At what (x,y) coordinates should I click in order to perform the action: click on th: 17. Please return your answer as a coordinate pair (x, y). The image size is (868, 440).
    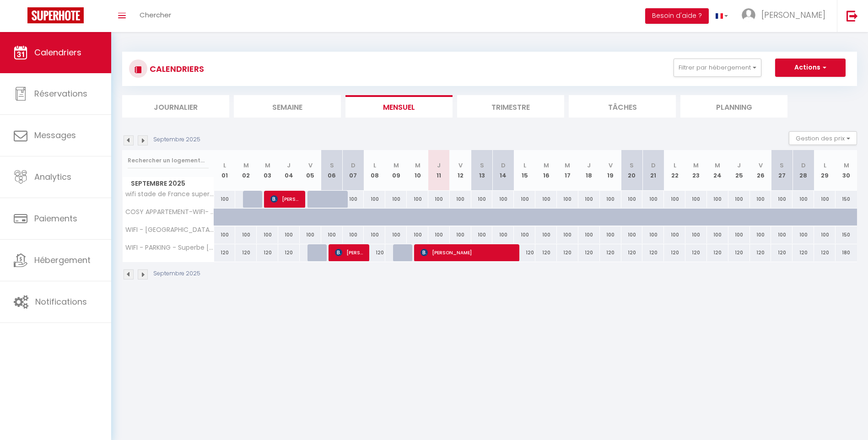
    Looking at the image, I should click on (567, 170).